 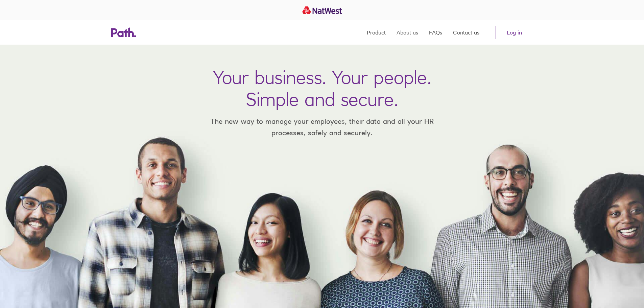 I want to click on a: Contact us, so click(x=466, y=33).